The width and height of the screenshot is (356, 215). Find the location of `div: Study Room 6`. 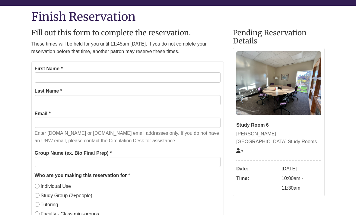

div: Study Room 6 is located at coordinates (279, 125).